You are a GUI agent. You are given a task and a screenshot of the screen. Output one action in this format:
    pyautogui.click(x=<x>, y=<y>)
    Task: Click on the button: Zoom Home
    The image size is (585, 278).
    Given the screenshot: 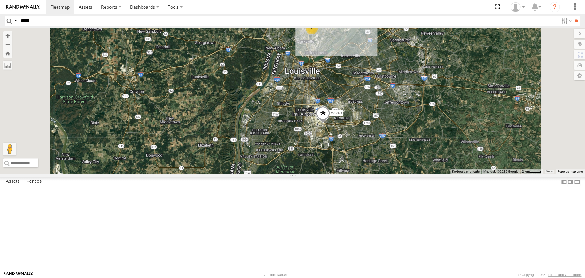 What is the action you would take?
    pyautogui.click(x=8, y=53)
    